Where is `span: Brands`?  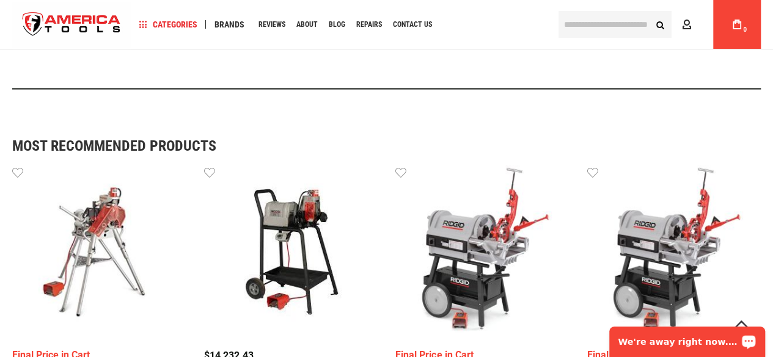 span: Brands is located at coordinates (229, 24).